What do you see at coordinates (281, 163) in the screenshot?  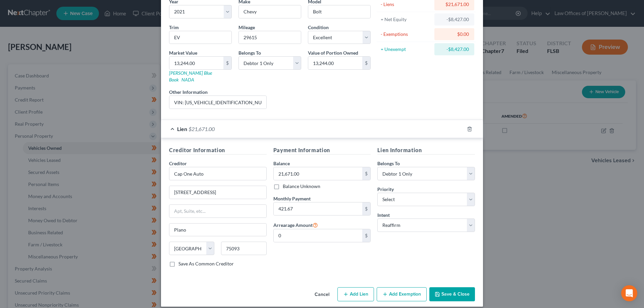 I see `label: Balance` at bounding box center [281, 163].